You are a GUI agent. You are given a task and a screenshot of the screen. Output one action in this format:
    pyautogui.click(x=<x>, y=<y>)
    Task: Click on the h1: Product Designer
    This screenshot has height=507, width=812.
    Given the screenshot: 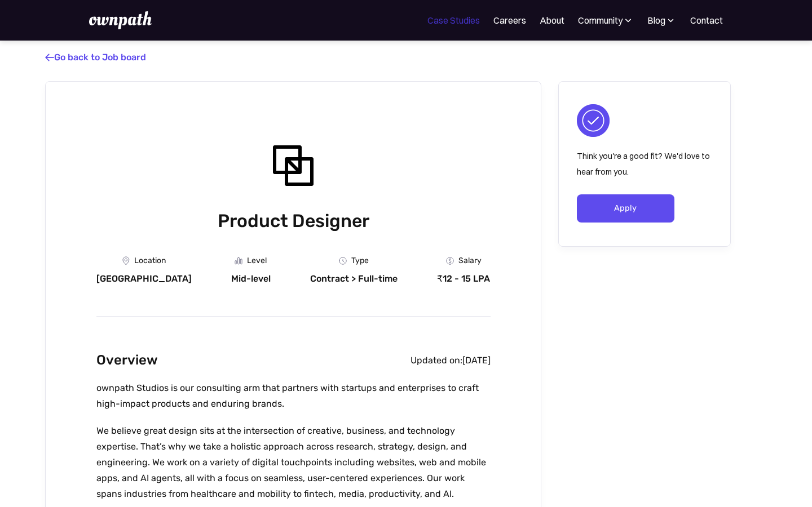 What is the action you would take?
    pyautogui.click(x=293, y=221)
    